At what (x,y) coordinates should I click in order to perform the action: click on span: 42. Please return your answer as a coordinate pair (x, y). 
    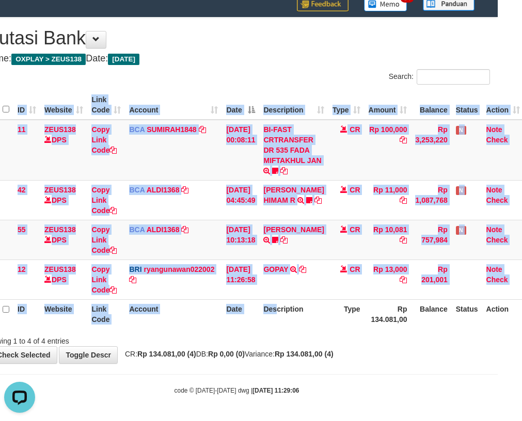
    Looking at the image, I should click on (22, 190).